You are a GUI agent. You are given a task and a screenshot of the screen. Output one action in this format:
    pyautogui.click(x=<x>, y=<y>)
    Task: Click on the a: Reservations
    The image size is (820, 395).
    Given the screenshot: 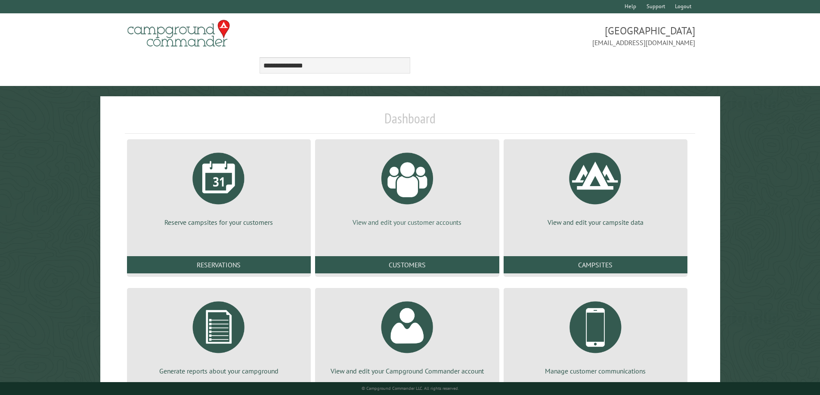 What is the action you would take?
    pyautogui.click(x=219, y=265)
    